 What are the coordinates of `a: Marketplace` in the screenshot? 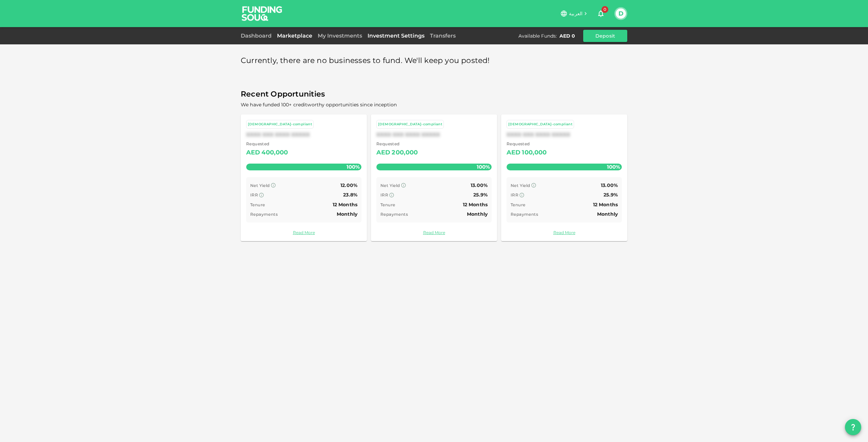 It's located at (295, 36).